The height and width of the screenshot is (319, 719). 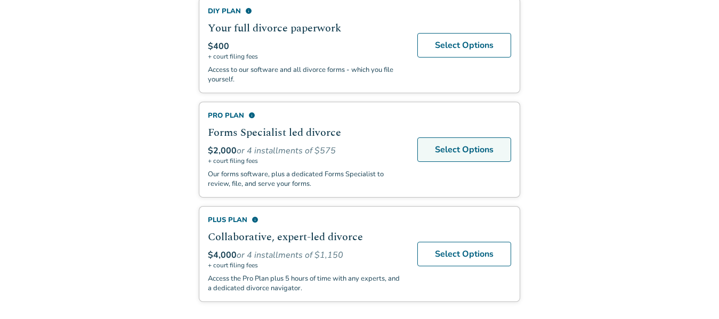 What do you see at coordinates (306, 255) in the screenshot?
I see `div: or 4 installments of $1,150` at bounding box center [306, 255].